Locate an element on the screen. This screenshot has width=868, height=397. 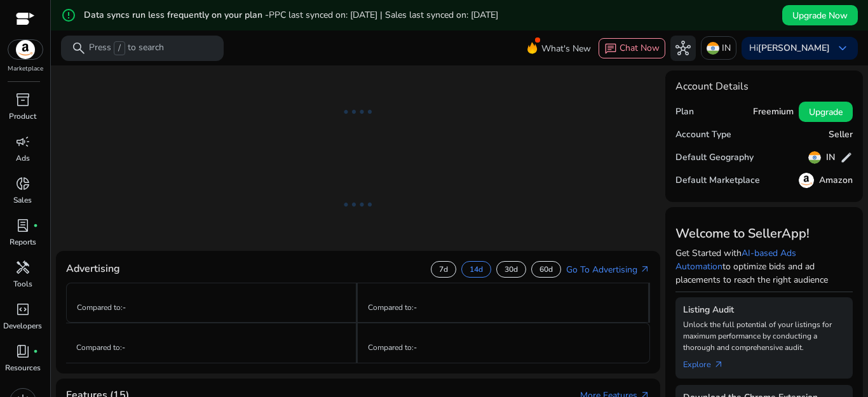
p: Marketplace is located at coordinates (26, 69).